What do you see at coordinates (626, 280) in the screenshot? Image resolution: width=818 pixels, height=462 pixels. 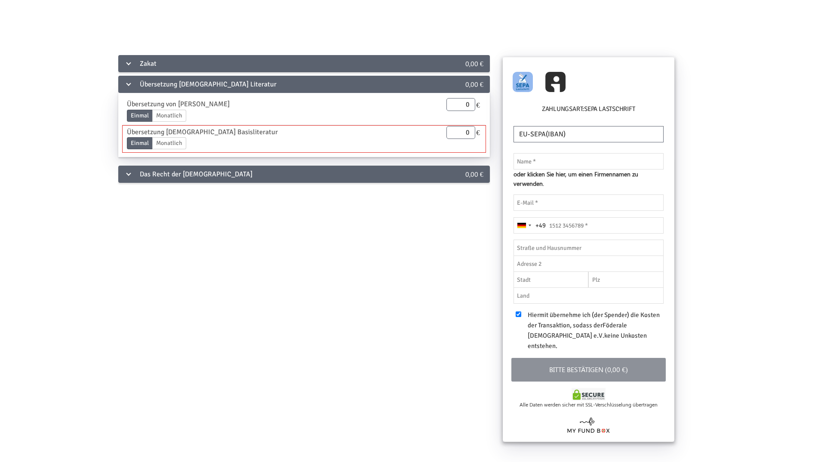 I see `input: Plz` at bounding box center [626, 280].